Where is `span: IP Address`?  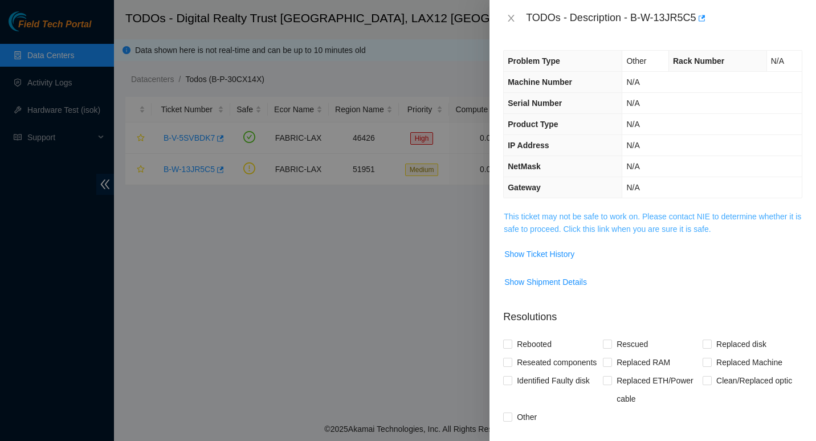 span: IP Address is located at coordinates (529, 145).